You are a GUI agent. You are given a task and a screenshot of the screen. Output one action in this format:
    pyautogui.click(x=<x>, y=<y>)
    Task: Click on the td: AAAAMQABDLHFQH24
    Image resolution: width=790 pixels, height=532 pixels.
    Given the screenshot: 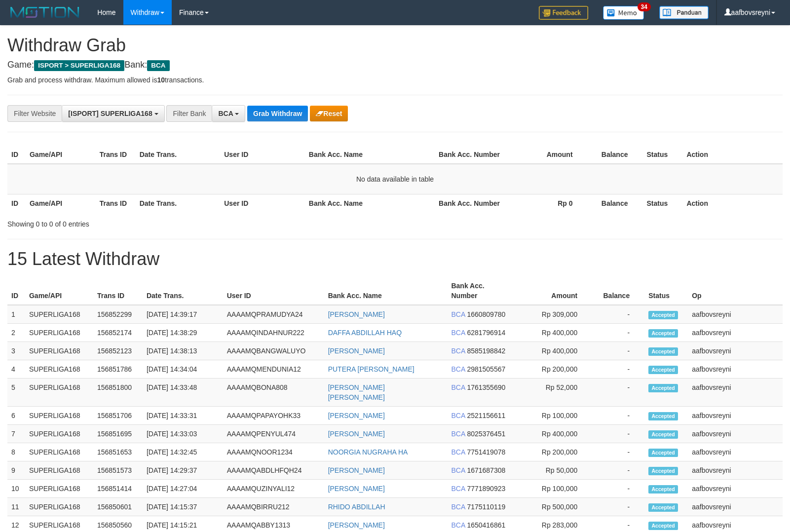 What is the action you would take?
    pyautogui.click(x=274, y=470)
    